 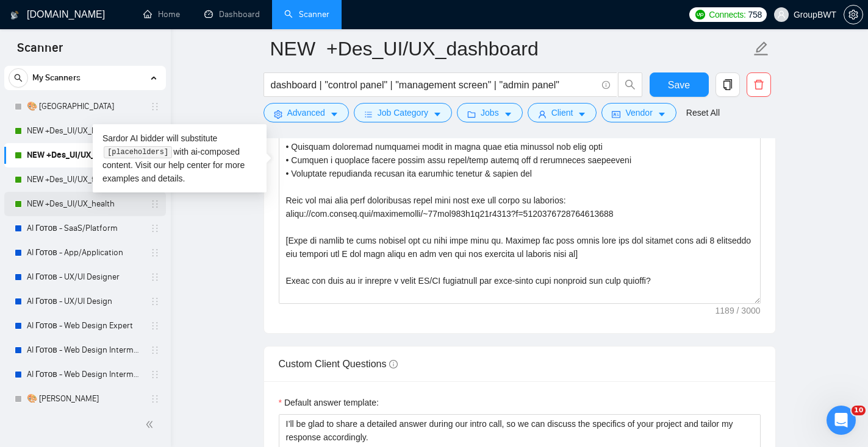 I want to click on span: edit, so click(x=761, y=49).